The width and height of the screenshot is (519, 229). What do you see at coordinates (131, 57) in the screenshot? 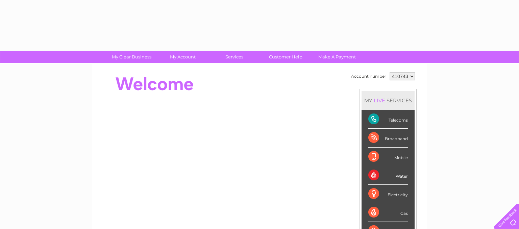
I see `a: My Clear Business` at bounding box center [131, 57].